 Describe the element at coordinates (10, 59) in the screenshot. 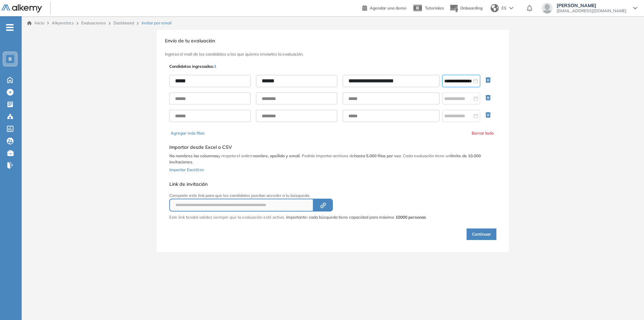

I see `span: B` at that location.